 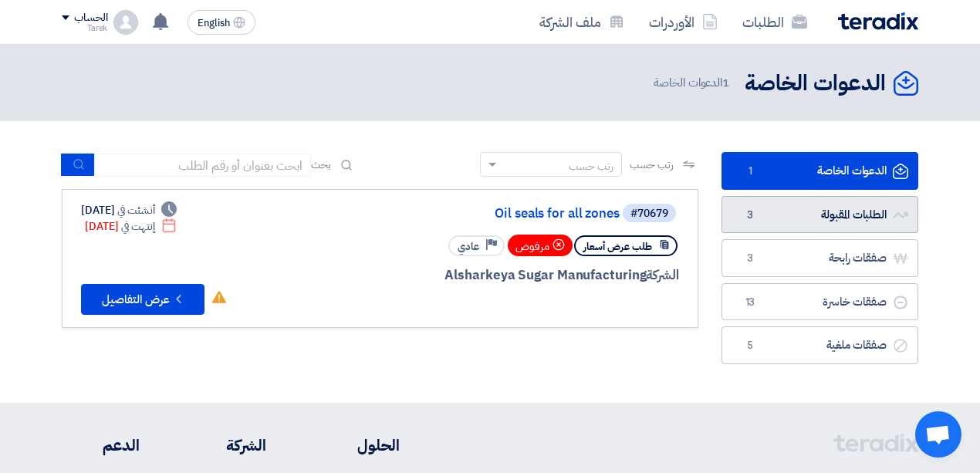 I want to click on a: الطلبات المقبولة3, so click(x=819, y=215).